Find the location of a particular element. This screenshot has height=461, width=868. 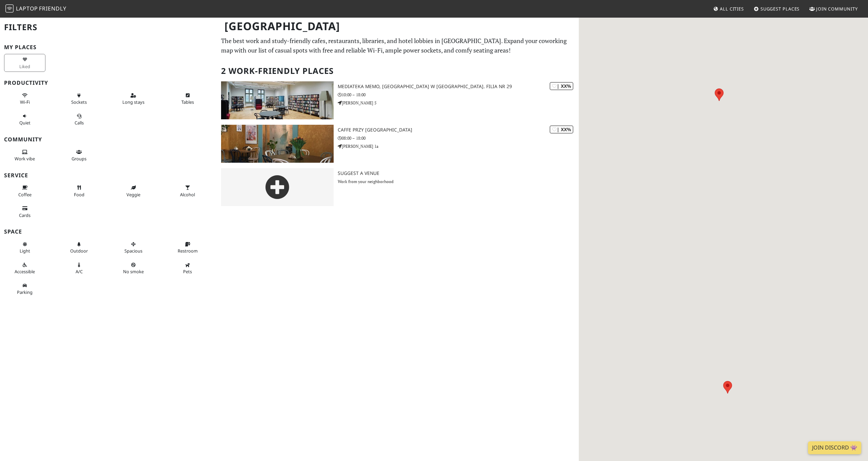

span: Long stays is located at coordinates (133, 102).